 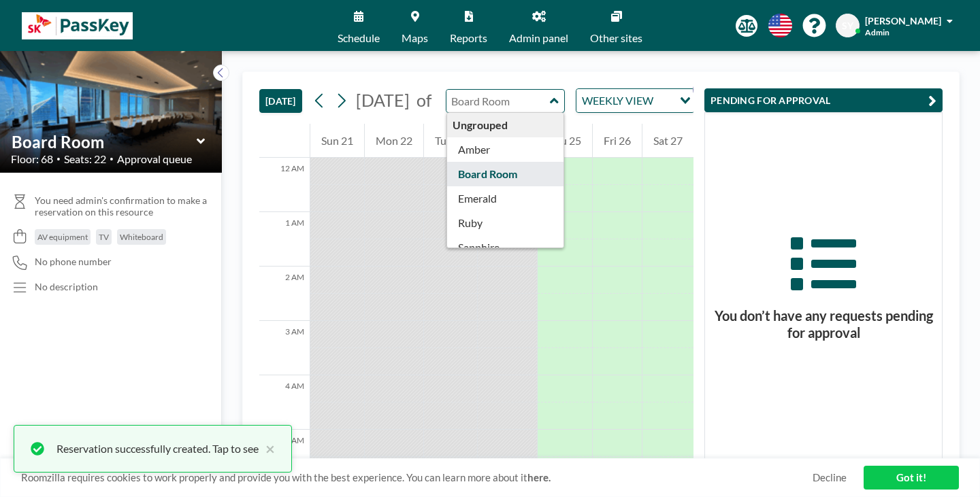 I want to click on span: Maps, so click(x=414, y=38).